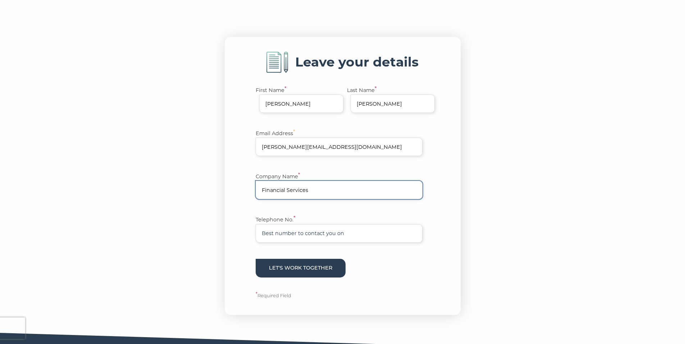  I want to click on label: Company Name, so click(297, 186).